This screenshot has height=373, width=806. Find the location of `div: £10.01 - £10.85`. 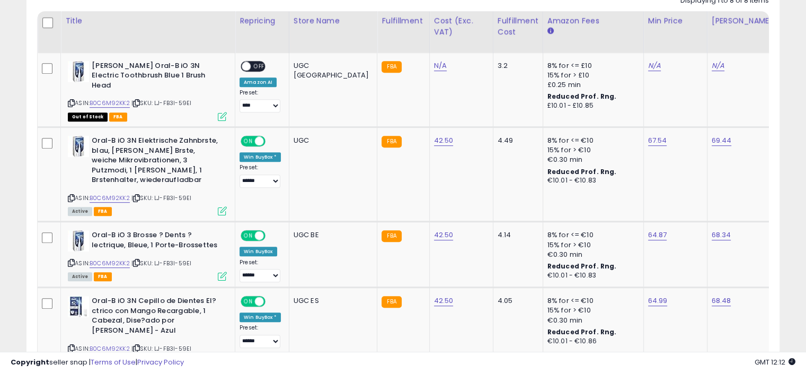

div: £10.01 - £10.85 is located at coordinates (592, 105).